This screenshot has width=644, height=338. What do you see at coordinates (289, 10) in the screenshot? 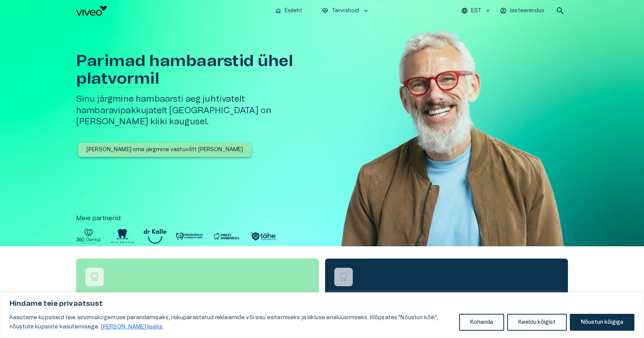
I see `button: homeEsileht` at bounding box center [289, 10].